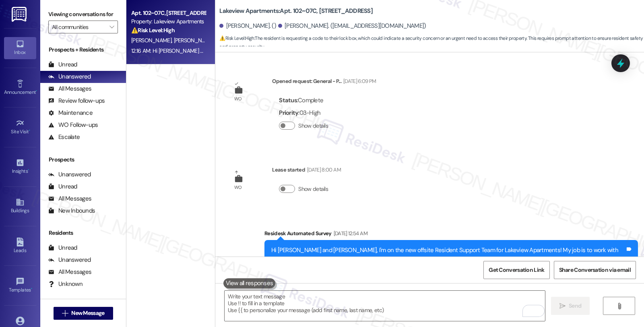 This screenshot has width=644, height=327. I want to click on span: New Message, so click(88, 313).